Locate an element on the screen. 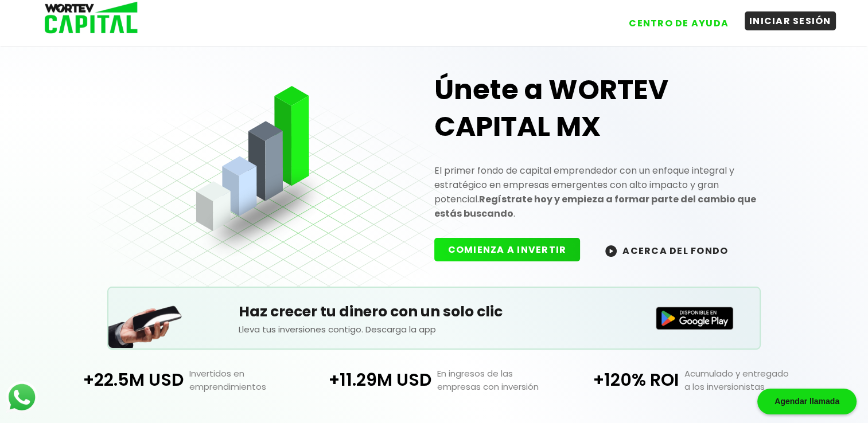 The height and width of the screenshot is (423, 868). p: +11.29M USD is located at coordinates (371, 380).